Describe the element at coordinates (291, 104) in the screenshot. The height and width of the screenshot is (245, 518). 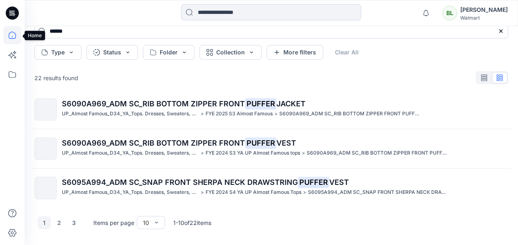
I see `span: JACKET` at that location.